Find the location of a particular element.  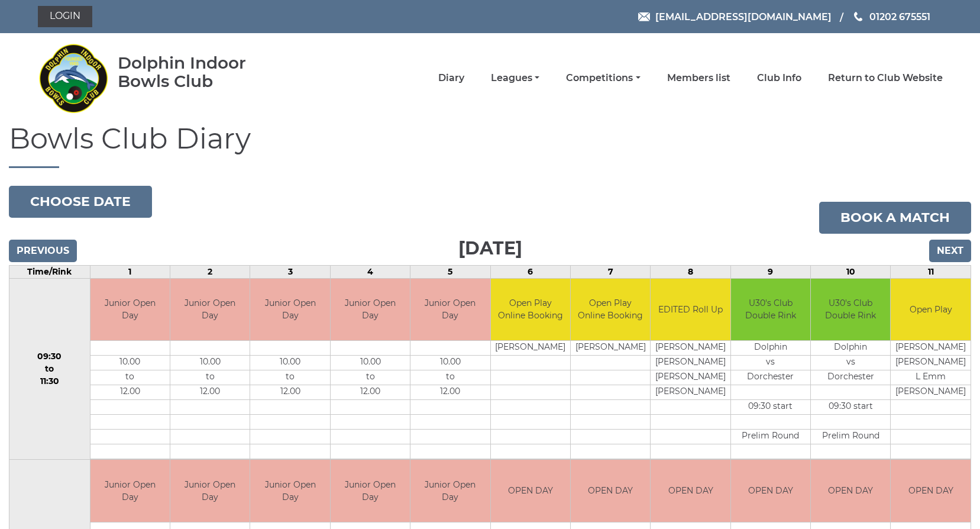

button: Choose date is located at coordinates (81, 201).